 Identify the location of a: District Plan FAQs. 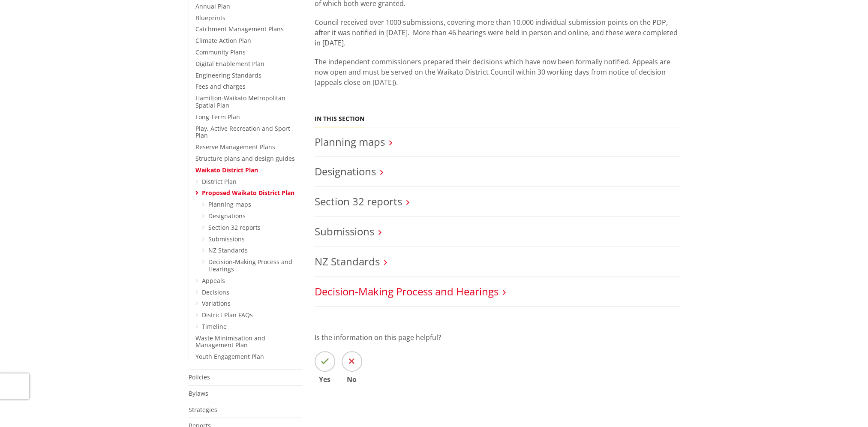
(227, 315).